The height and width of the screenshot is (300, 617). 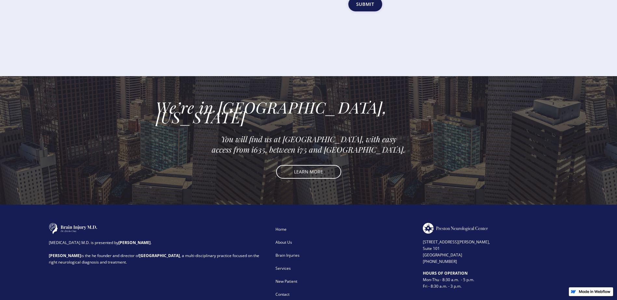 I want to click on div: Mon-Thu - 8:30 a.m. - 5 p.m. Fri - 8:30 a.m. - 3 p.m., so click(x=495, y=280).